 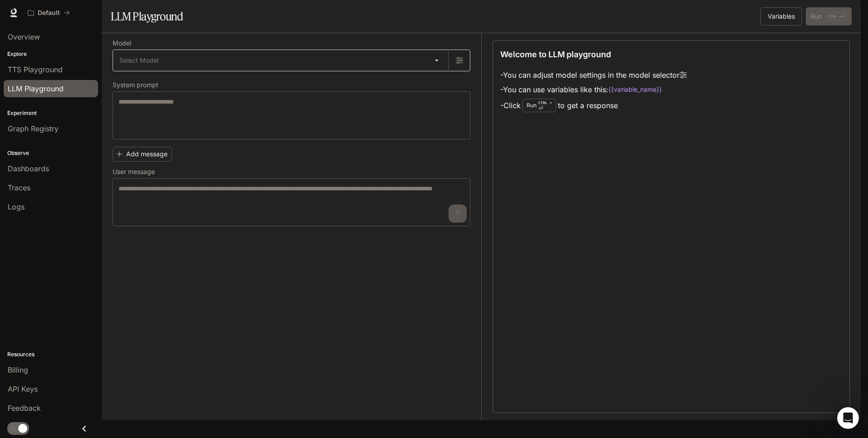 I want to click on li: - You can adjust model settings in the model selector, so click(x=593, y=75).